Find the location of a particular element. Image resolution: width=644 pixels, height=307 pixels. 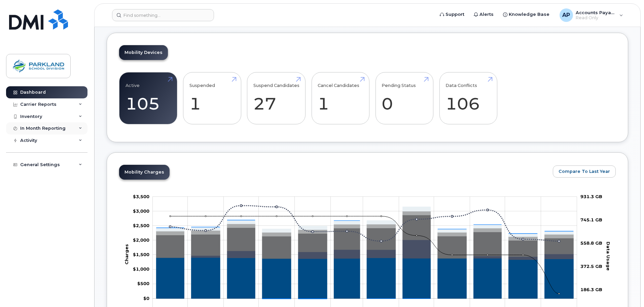

tspan: 186.3 GB is located at coordinates (592, 289).